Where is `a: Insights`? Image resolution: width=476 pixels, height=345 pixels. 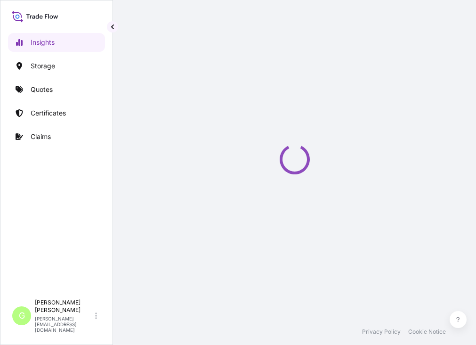 a: Insights is located at coordinates (57, 42).